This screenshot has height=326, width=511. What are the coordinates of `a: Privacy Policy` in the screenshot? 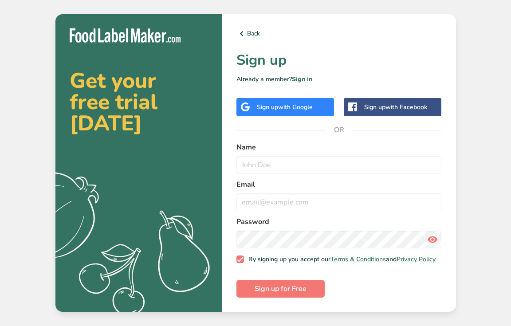 It's located at (416, 259).